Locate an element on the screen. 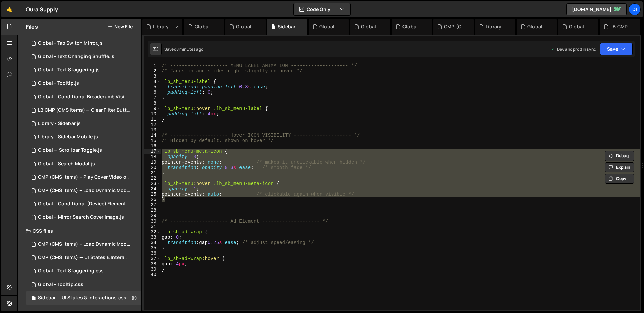 This screenshot has height=313, width=644. div: 8 is located at coordinates (152, 103).